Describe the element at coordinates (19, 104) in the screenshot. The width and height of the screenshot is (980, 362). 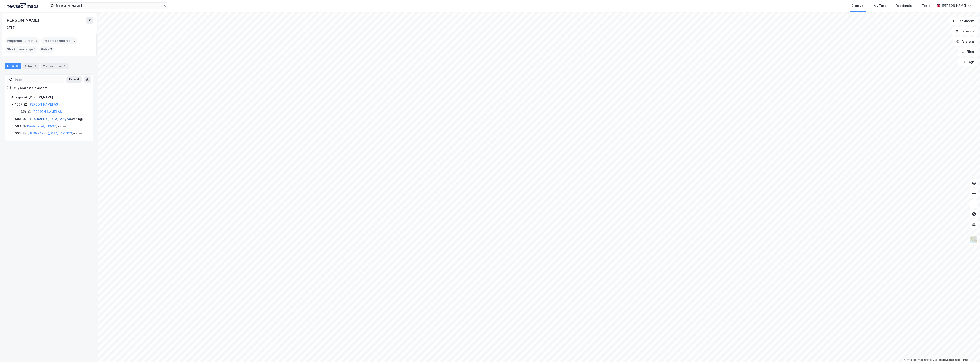
I see `div: 100%` at that location.